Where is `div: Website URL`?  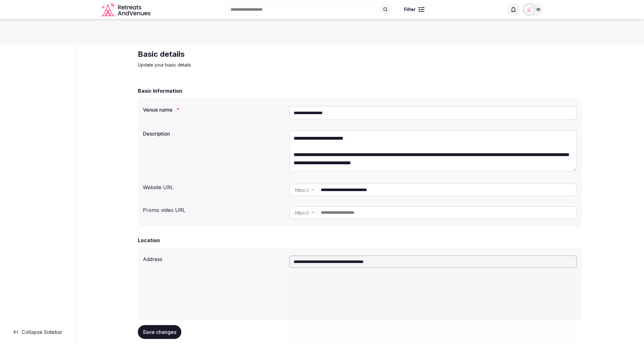 div: Website URL is located at coordinates (214, 186).